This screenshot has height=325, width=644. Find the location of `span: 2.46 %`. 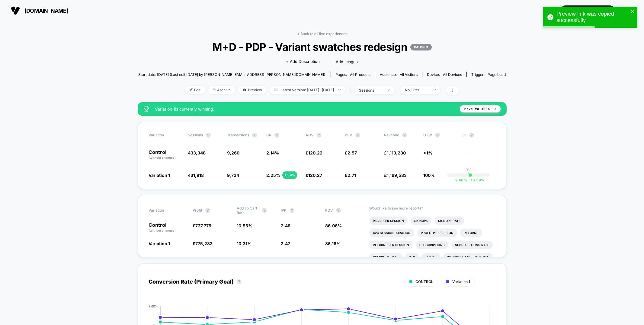

span: 2.46 % is located at coordinates (461, 179).